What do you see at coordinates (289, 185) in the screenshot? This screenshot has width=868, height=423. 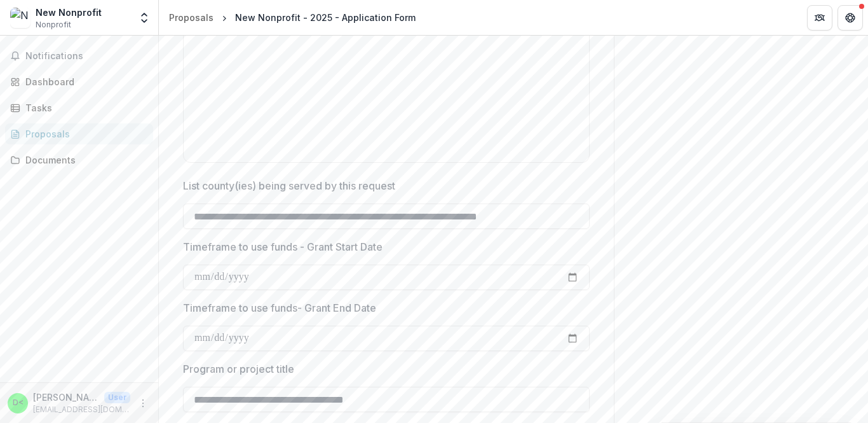 I see `p: List county(ies) being served by this request` at bounding box center [289, 185].